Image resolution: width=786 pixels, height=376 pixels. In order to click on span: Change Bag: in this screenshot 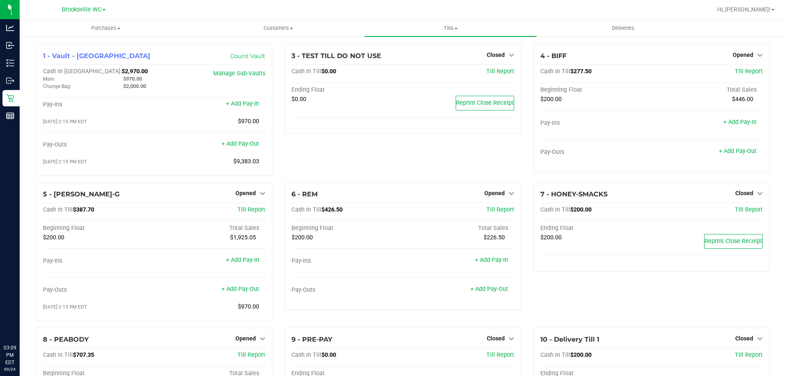, I will do `click(57, 86)`.